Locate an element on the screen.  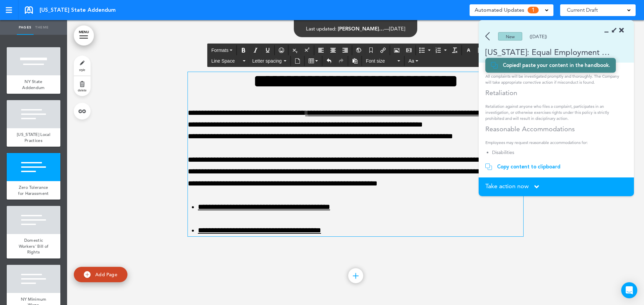
div: Open Intercom Messenger is located at coordinates (629, 291).